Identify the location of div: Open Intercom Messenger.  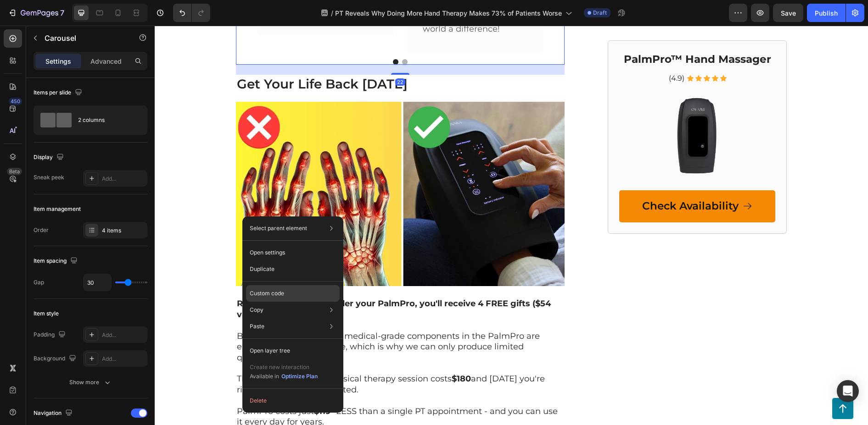
(848, 391).